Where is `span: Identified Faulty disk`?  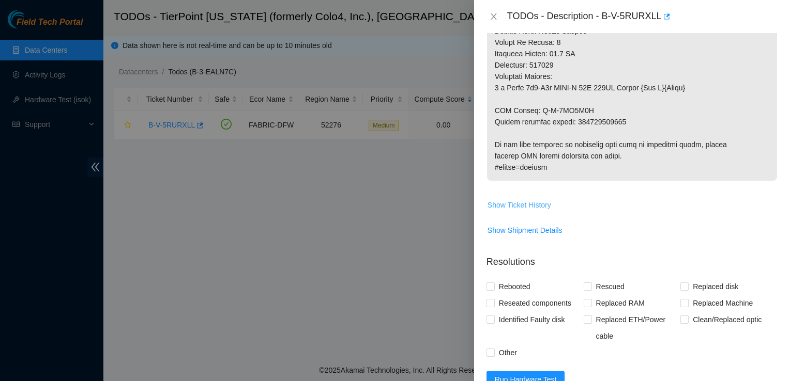 span: Identified Faulty disk is located at coordinates (532, 320).